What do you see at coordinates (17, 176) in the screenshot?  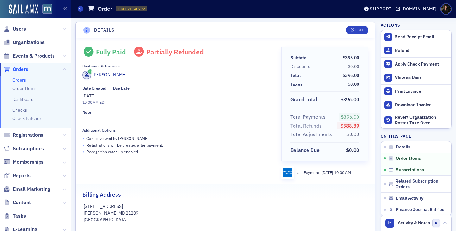 I see `a: Reports` at bounding box center [17, 176].